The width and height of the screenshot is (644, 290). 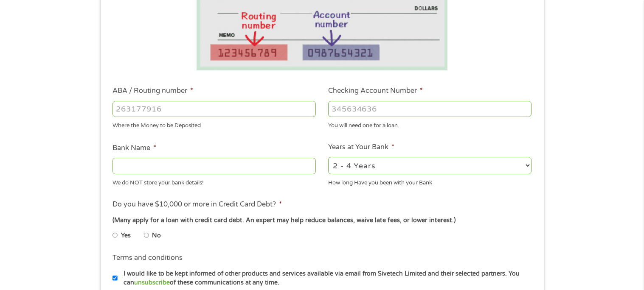 I want to click on input: 345634636, so click(x=429, y=109).